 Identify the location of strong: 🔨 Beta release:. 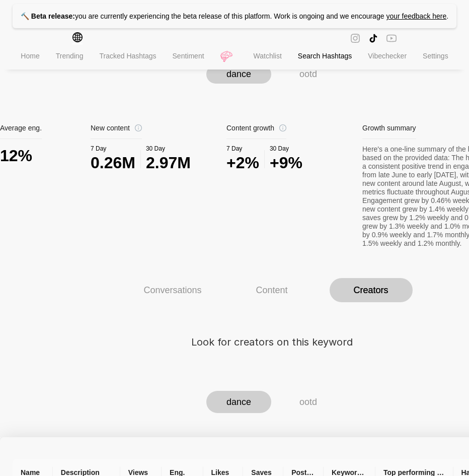
(48, 16).